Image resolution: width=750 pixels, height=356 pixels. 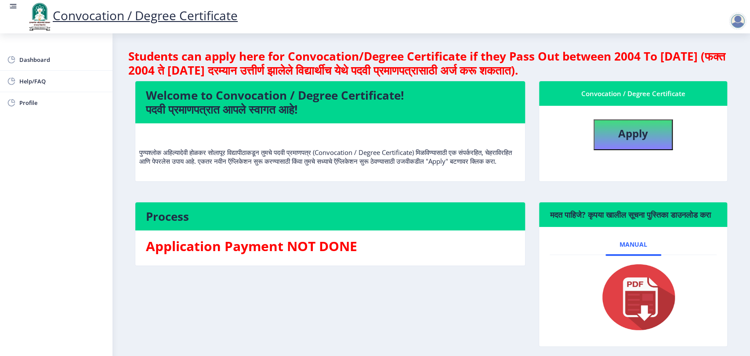 I want to click on span: Manual, so click(x=633, y=245).